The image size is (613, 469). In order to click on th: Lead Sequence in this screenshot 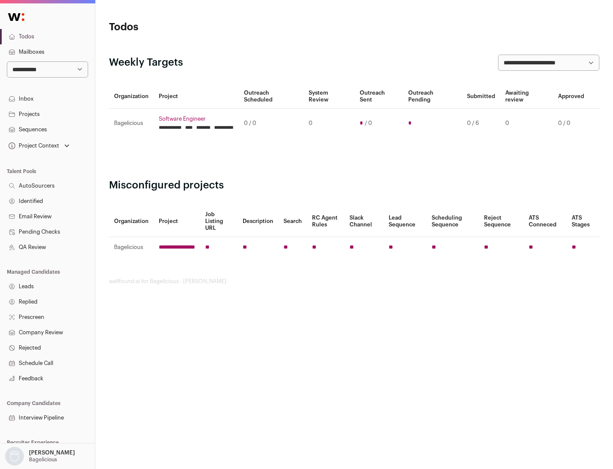, I will do `click(405, 221)`.